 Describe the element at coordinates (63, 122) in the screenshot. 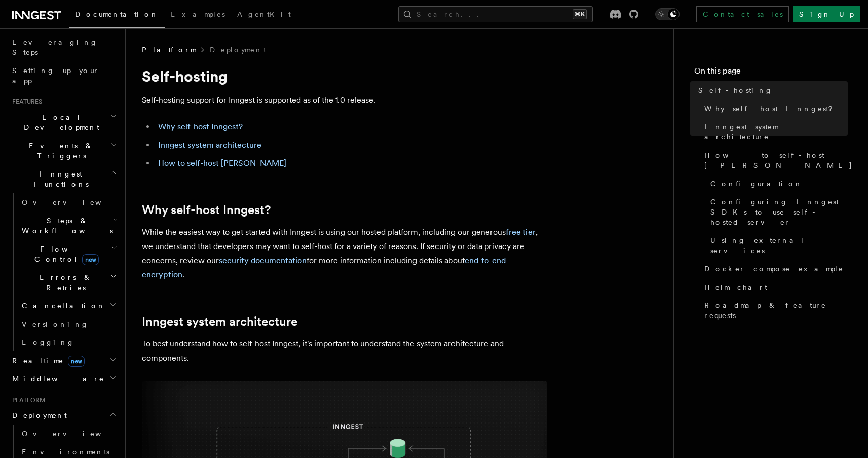

I see `button: Local Development` at that location.